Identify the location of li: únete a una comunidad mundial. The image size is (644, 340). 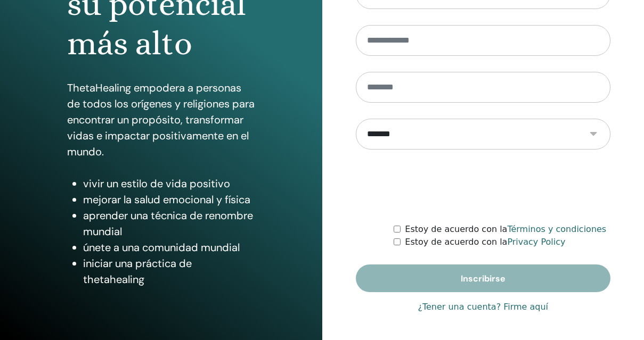
(169, 247).